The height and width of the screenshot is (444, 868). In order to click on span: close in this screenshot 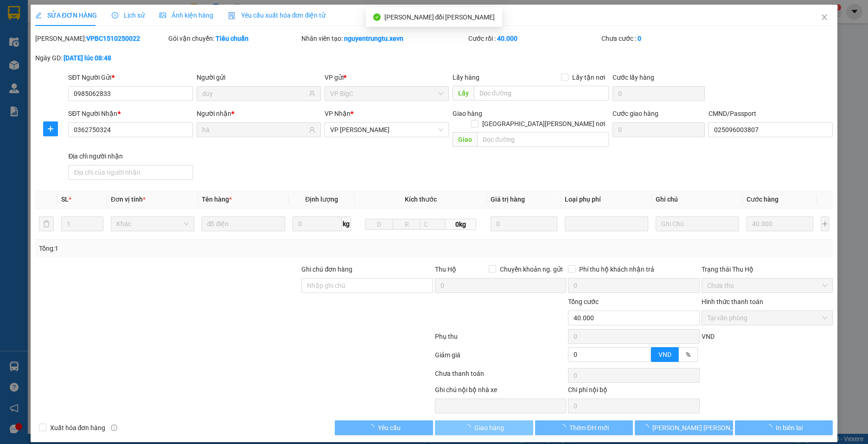, I will do `click(824, 17)`.